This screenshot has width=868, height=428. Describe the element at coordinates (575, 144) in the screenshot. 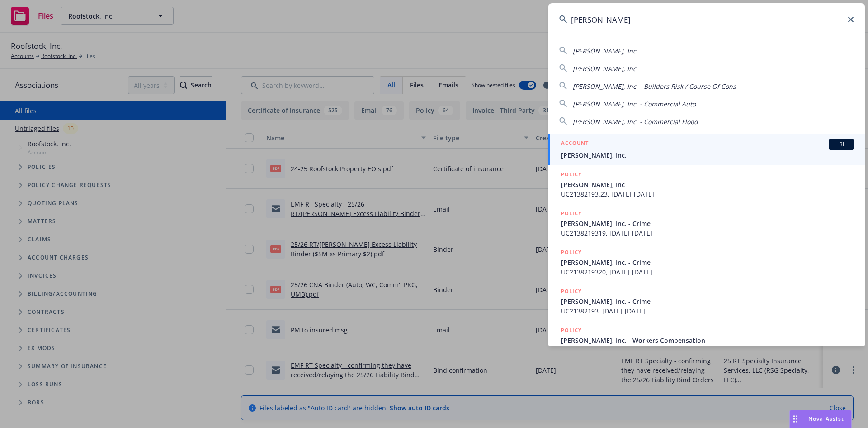

I see `h5: ACCOUNT` at that location.